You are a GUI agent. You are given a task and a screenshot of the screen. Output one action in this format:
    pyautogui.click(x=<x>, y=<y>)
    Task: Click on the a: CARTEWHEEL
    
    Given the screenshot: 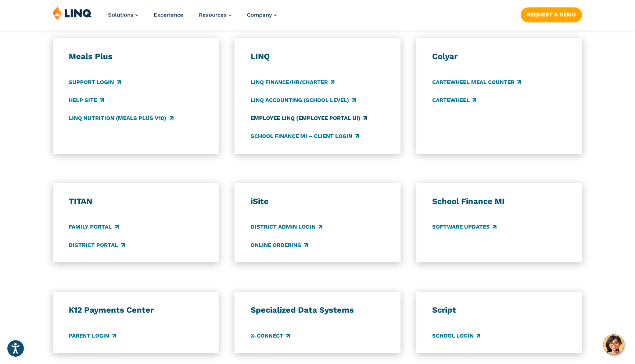 What is the action you would take?
    pyautogui.click(x=454, y=100)
    